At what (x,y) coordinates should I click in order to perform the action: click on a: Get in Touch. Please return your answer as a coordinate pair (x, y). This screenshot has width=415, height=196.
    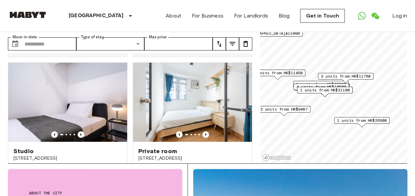
    Looking at the image, I should click on (322, 16).